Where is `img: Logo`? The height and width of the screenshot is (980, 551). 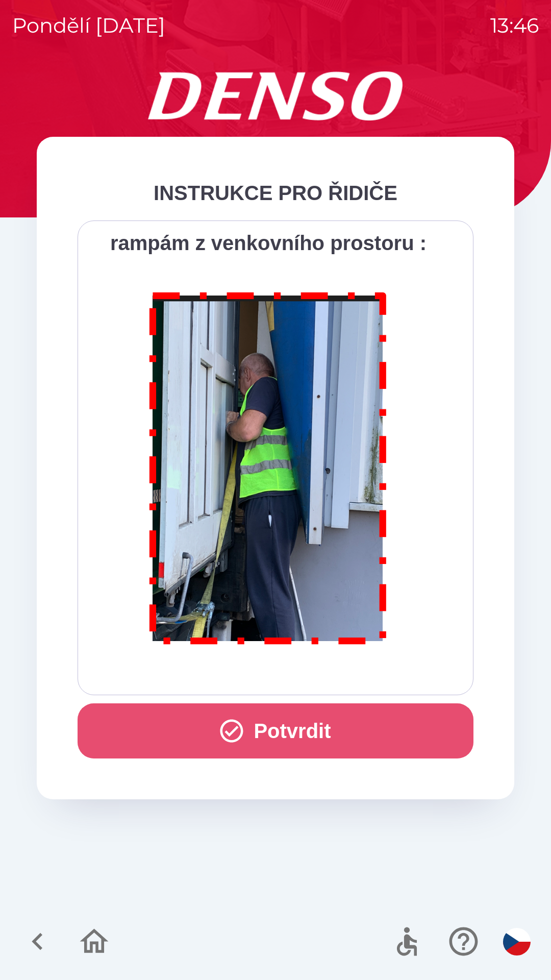
img: Logo is located at coordinates (276, 96).